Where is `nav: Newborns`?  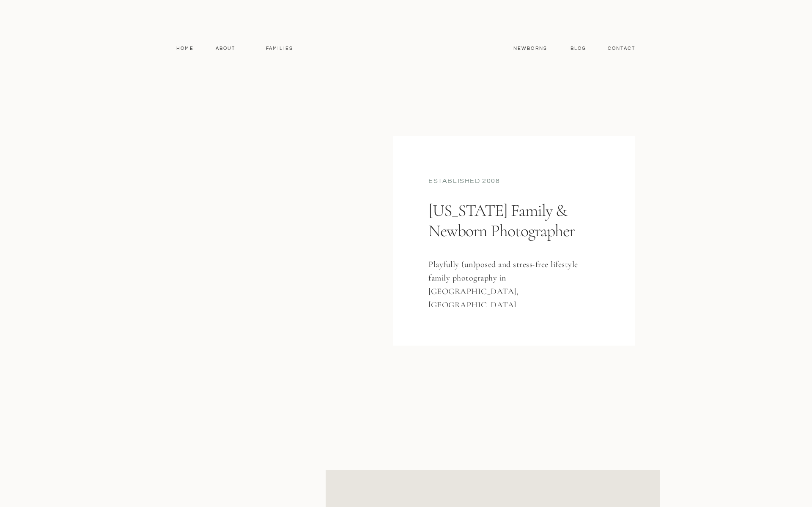 nav: Newborns is located at coordinates (530, 48).